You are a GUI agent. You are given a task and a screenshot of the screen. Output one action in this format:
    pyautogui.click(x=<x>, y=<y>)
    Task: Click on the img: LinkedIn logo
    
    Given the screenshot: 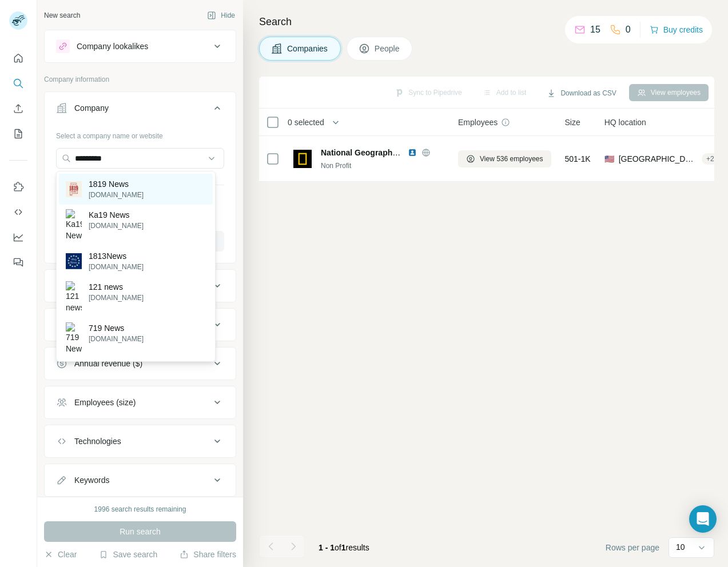 What is the action you would take?
    pyautogui.click(x=412, y=152)
    